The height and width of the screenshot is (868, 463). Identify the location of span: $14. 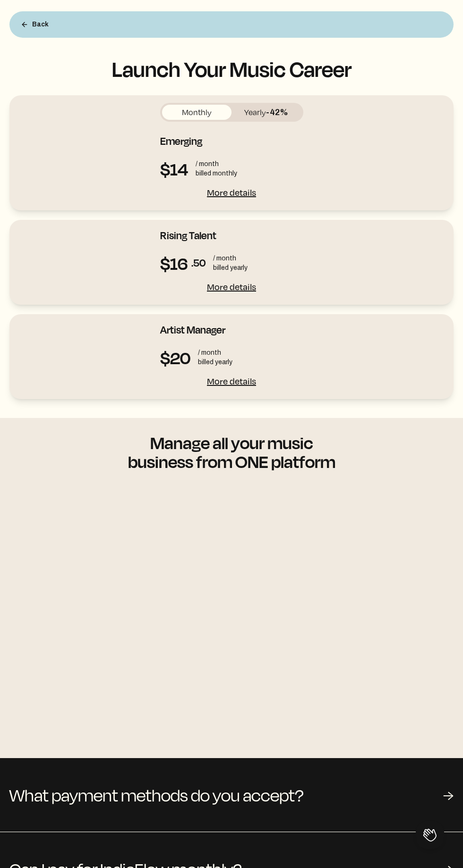
(174, 169).